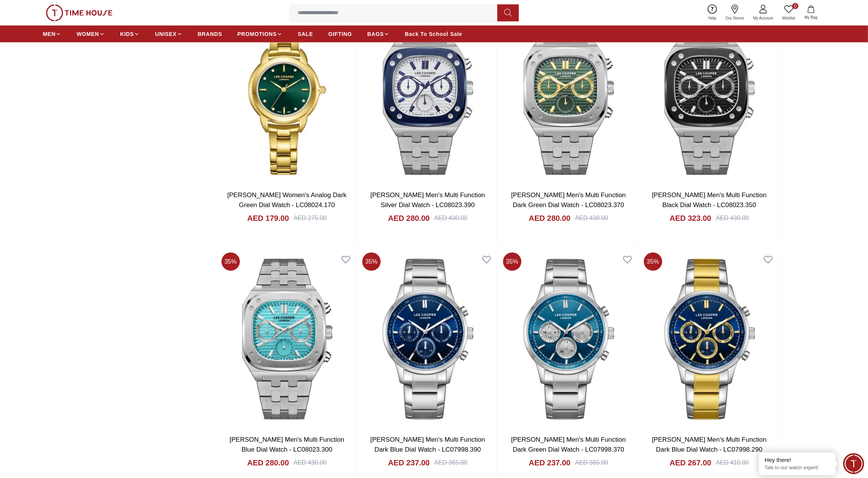 This screenshot has width=868, height=478. Describe the element at coordinates (763, 18) in the screenshot. I see `span: My Account` at that location.